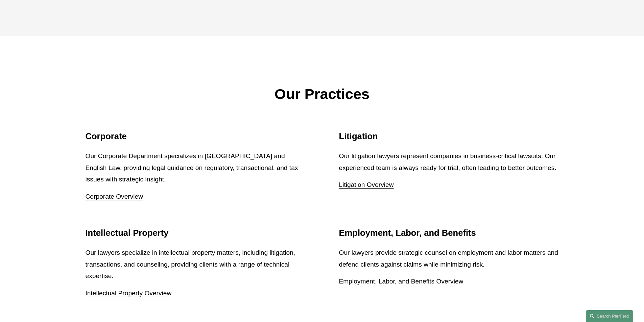 The width and height of the screenshot is (644, 322). What do you see at coordinates (322, 95) in the screenshot?
I see `p: Our Practices` at bounding box center [322, 95].